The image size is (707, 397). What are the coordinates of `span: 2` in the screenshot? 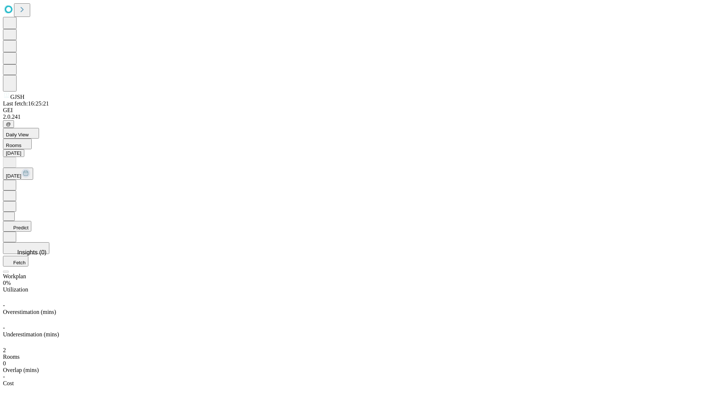 It's located at (4, 350).